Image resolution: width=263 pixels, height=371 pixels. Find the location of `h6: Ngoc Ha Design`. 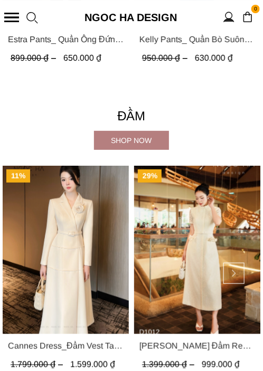

h6: Ngoc Ha Design is located at coordinates (131, 17).